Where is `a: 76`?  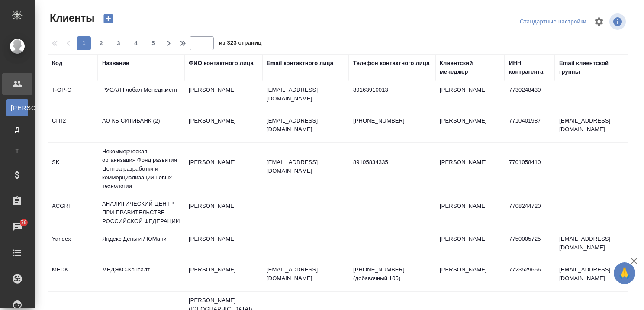
a: 76 is located at coordinates (17, 227).